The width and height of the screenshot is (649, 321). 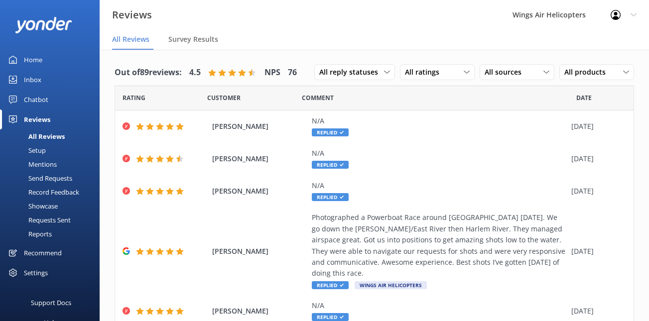 I want to click on div: Support Docs, so click(x=51, y=303).